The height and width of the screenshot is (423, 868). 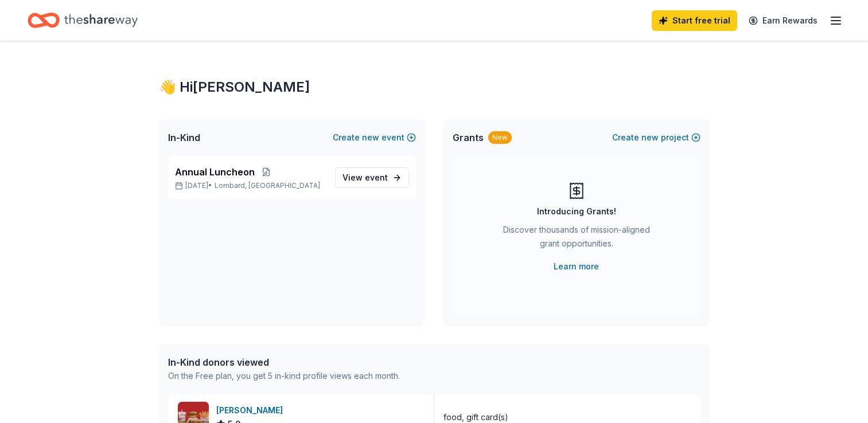 What do you see at coordinates (373, 138) in the screenshot?
I see `button: Createnewevent` at bounding box center [373, 138].